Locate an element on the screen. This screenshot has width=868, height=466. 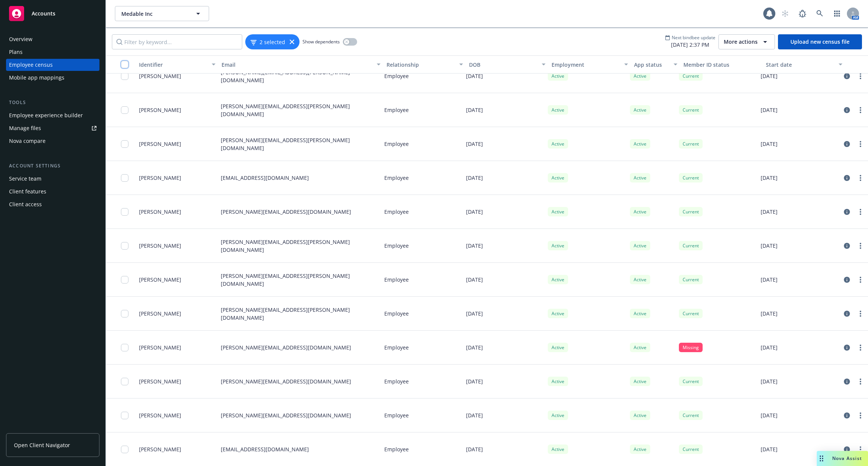
div: Member ID status is located at coordinates (722, 64).